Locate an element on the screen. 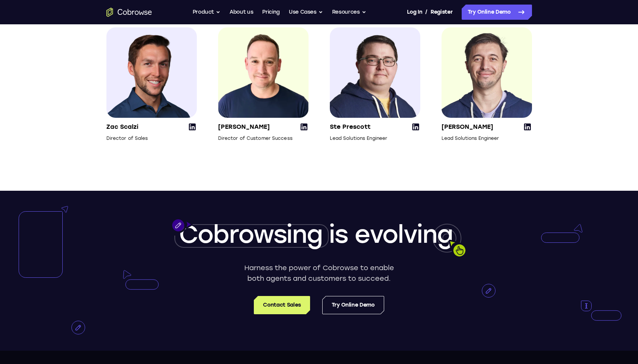 The width and height of the screenshot is (638, 364). img: Zac Scalzi, Director of Sales is located at coordinates (152, 73).